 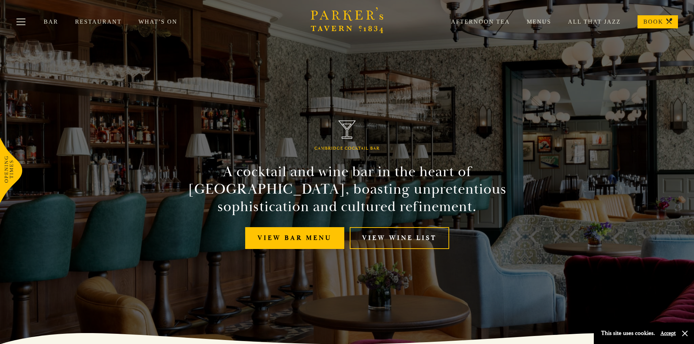 What do you see at coordinates (347, 149) in the screenshot?
I see `h1: Cambridge Cocktail Bar` at bounding box center [347, 149].